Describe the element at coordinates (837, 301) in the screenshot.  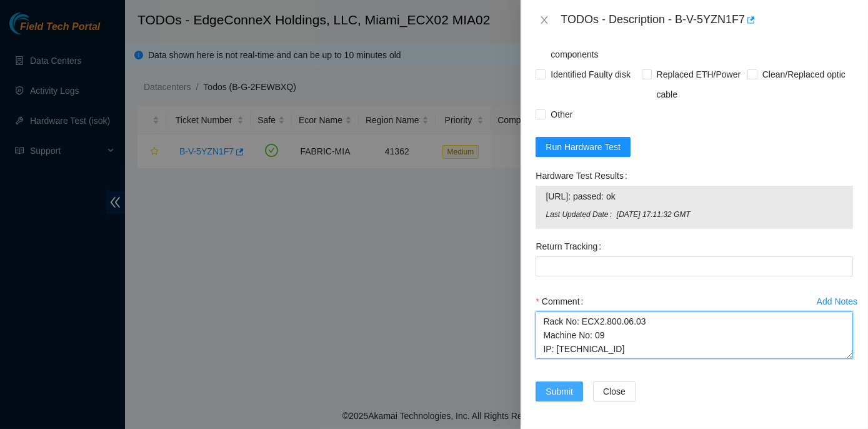
I see `button: Add Notes` at that location.